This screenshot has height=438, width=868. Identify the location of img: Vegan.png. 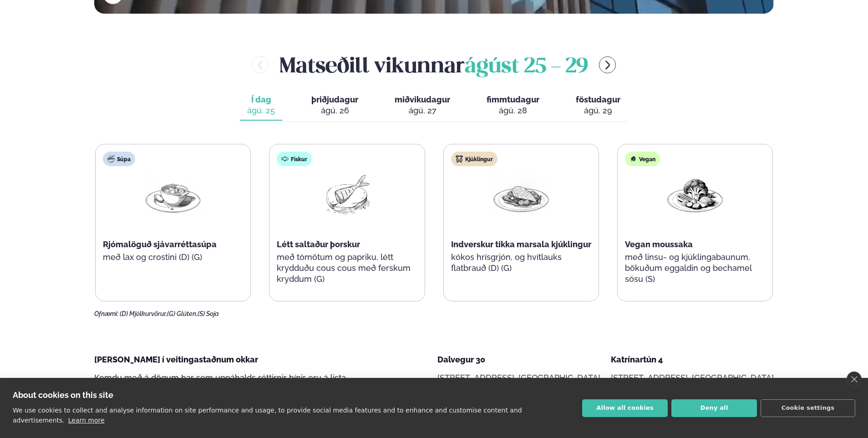
(695, 194).